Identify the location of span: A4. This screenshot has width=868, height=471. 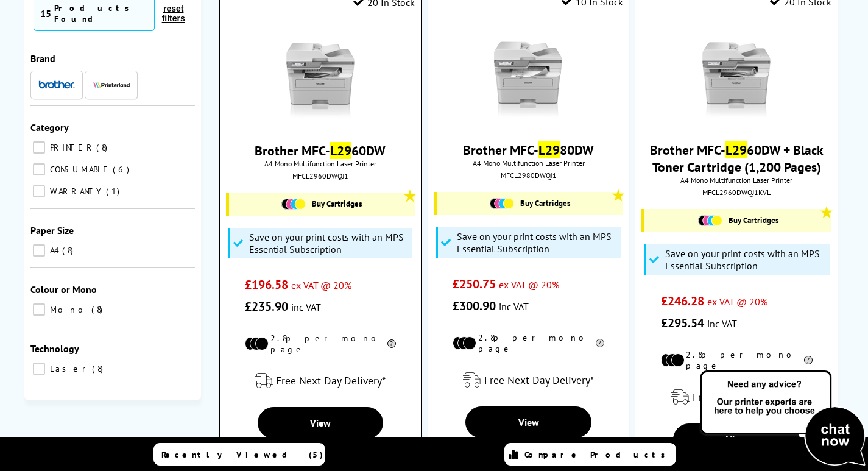
(54, 250).